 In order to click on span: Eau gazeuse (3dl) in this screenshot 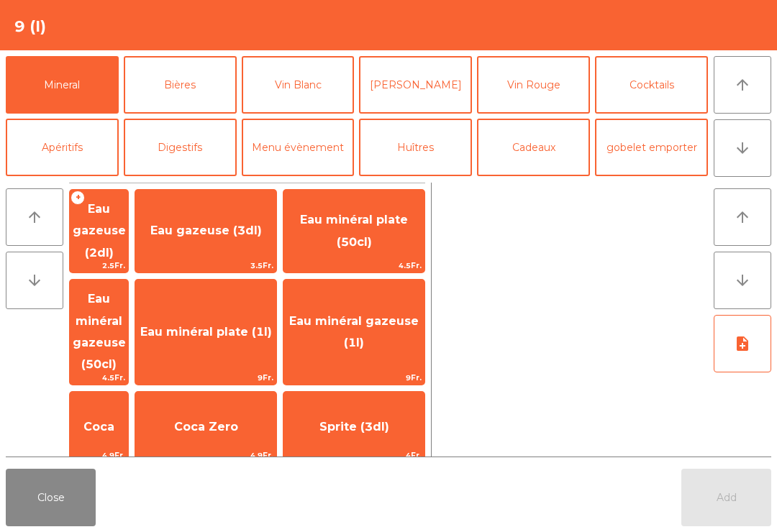, I will do `click(206, 230)`.